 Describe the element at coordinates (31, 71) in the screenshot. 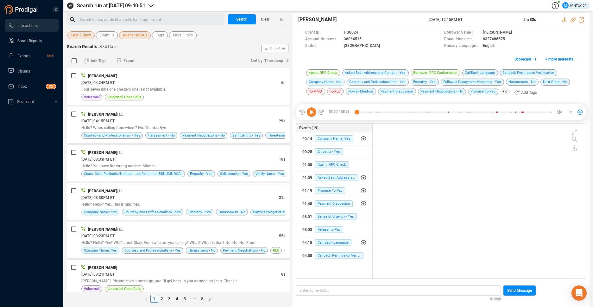

I see `a: Visuals` at that location.